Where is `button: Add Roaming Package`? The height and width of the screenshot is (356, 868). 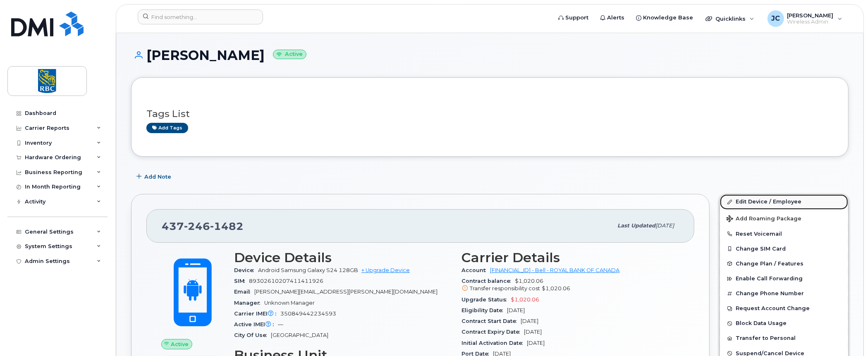 button: Add Roaming Package is located at coordinates (784, 219).